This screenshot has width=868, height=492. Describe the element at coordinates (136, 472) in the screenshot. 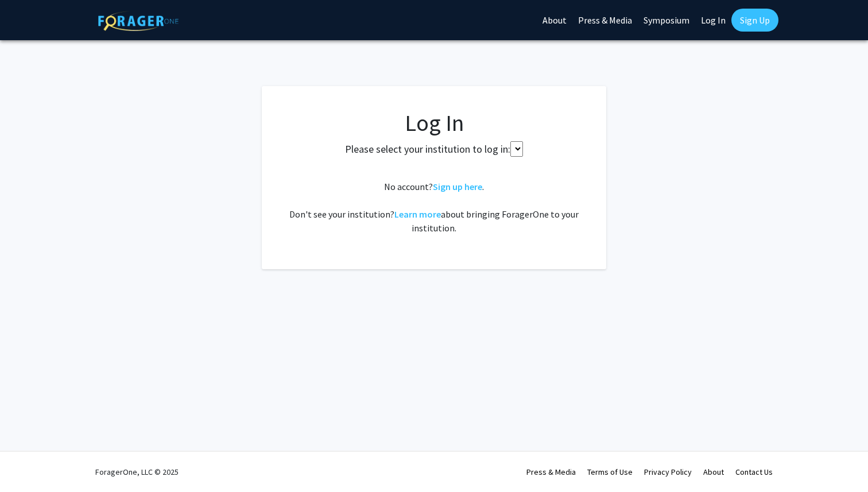

I see `div: ForagerOne, LLC © 2025` at that location.